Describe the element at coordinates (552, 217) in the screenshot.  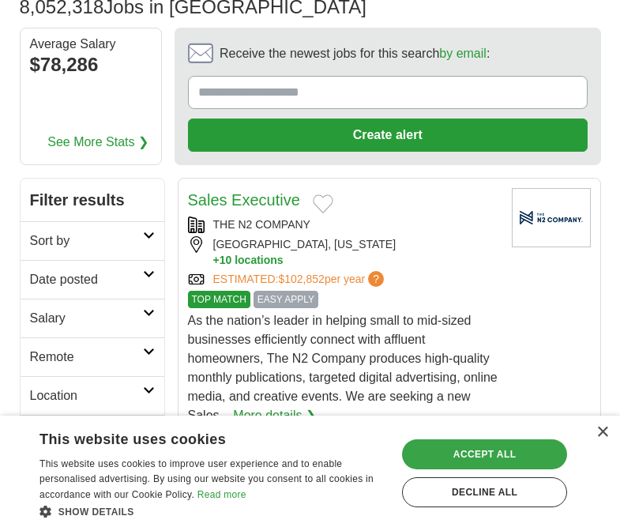
I see `img: Company logo` at that location.